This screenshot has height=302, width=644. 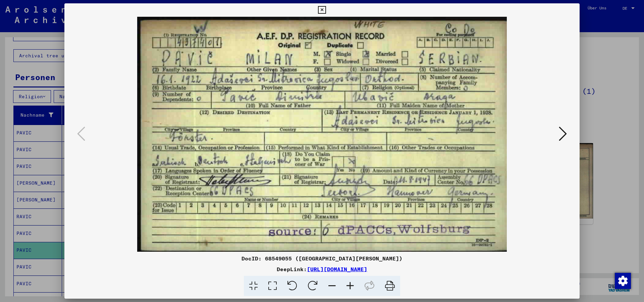 What do you see at coordinates (623, 281) in the screenshot?
I see `img: Zustimmung ändern` at bounding box center [623, 281].